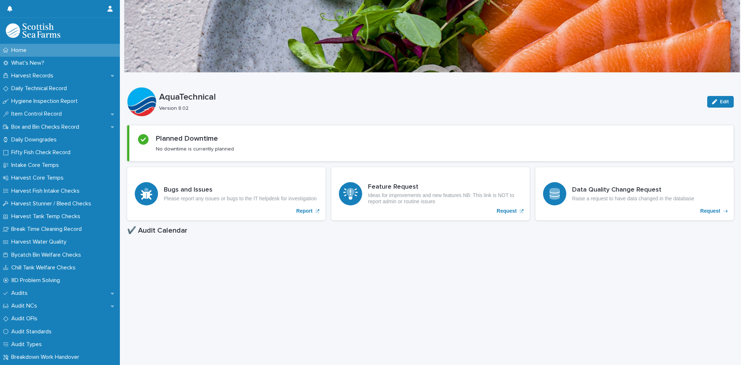  What do you see at coordinates (25, 305) in the screenshot?
I see `p: Audit NCs` at bounding box center [25, 305].